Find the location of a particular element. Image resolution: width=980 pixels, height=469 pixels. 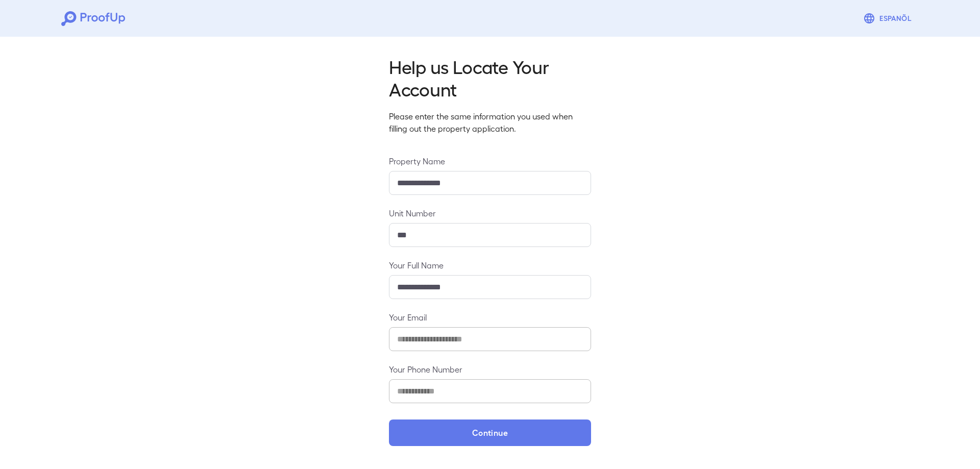

label: Unit Number is located at coordinates (490, 213).